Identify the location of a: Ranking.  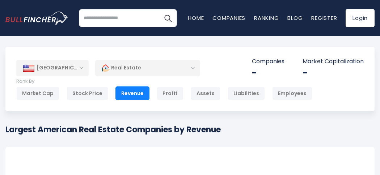
(266, 18).